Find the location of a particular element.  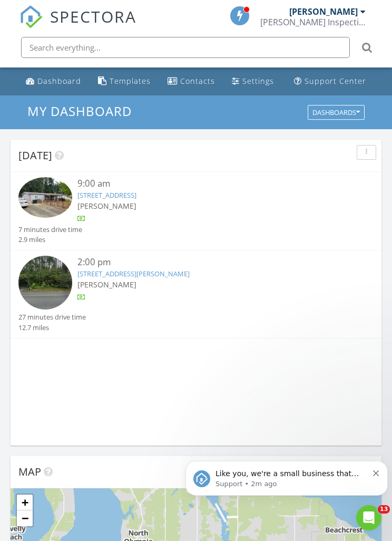

img: Profile image for Support is located at coordinates (21, 40).